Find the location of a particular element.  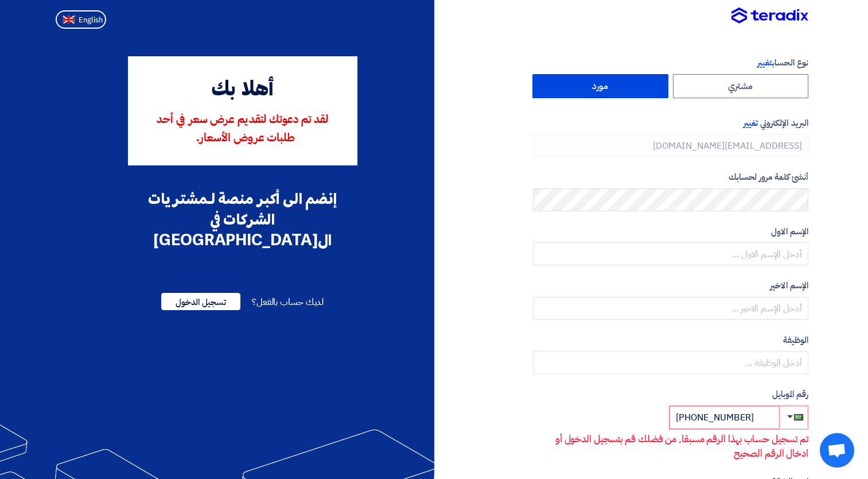

img: Teradix logo is located at coordinates (769, 16).